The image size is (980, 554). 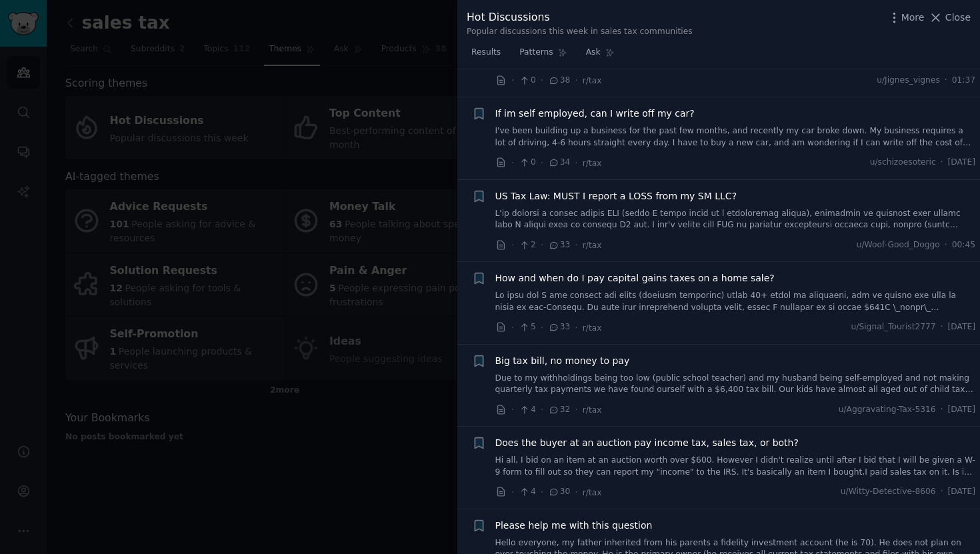 What do you see at coordinates (486, 56) in the screenshot?
I see `a: Results` at bounding box center [486, 56].